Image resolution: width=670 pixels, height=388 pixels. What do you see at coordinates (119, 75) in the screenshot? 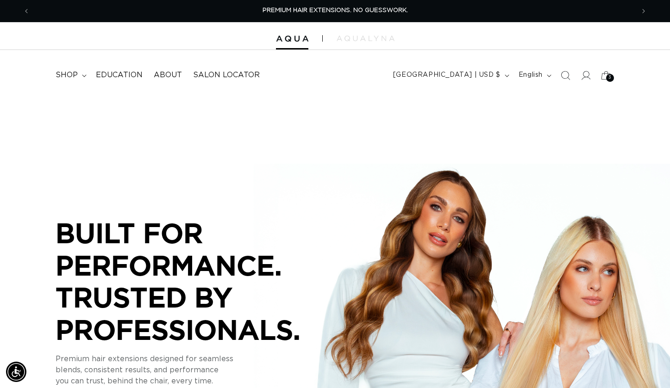
I see `span: Education` at bounding box center [119, 75].